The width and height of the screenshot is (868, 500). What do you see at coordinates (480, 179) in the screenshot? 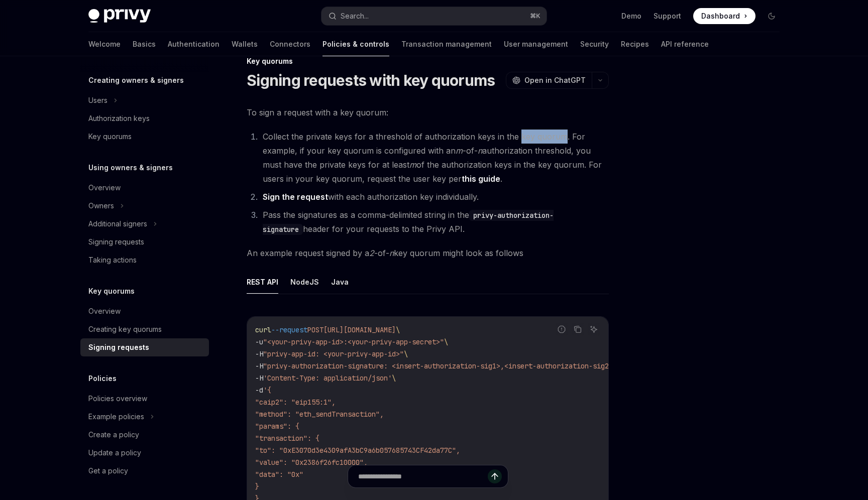
I see `a: this guide` at bounding box center [480, 179].